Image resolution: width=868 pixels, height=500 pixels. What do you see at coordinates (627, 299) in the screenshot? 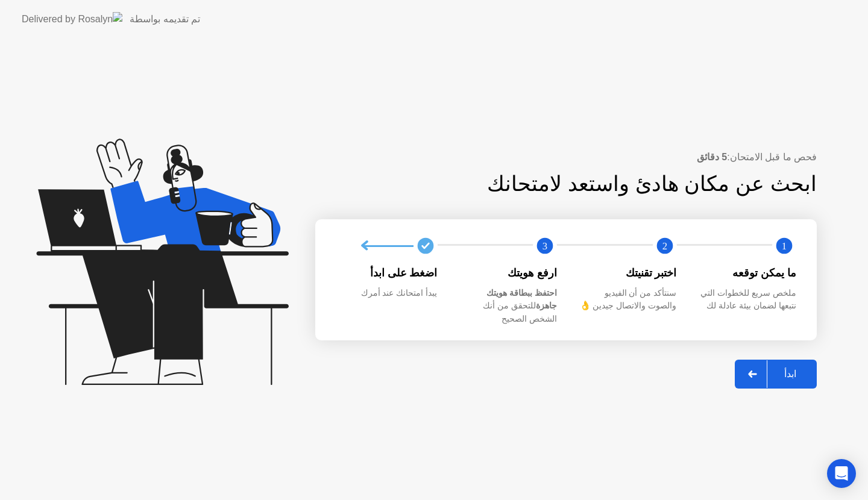
I see `div: سنتأكد من أن الفيديو والصوت والاتصال جيدين 👌` at bounding box center [627, 299].